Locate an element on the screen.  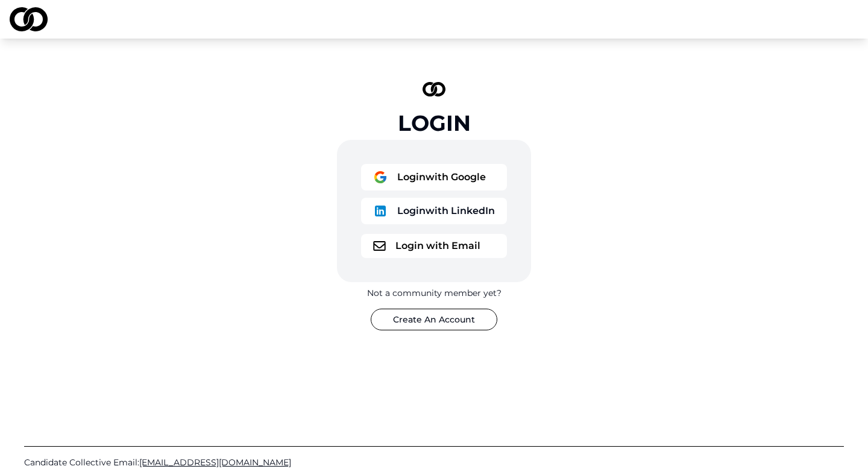
div: Login is located at coordinates (434, 123).